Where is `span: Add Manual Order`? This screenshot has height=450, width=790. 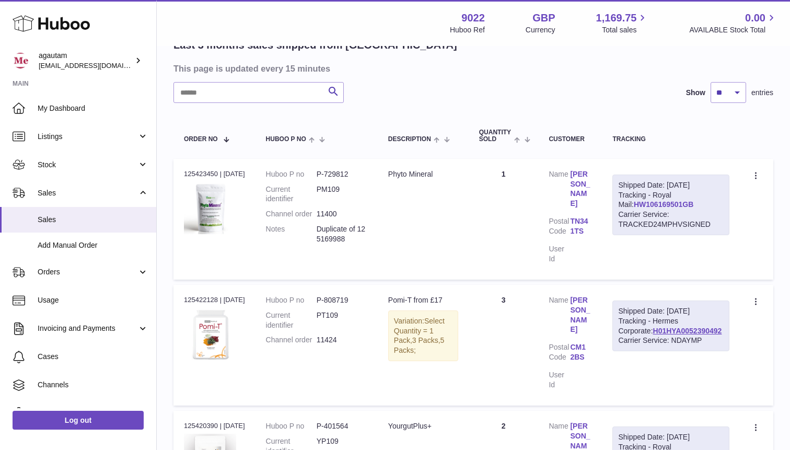
span: Add Manual Order is located at coordinates (93, 245).